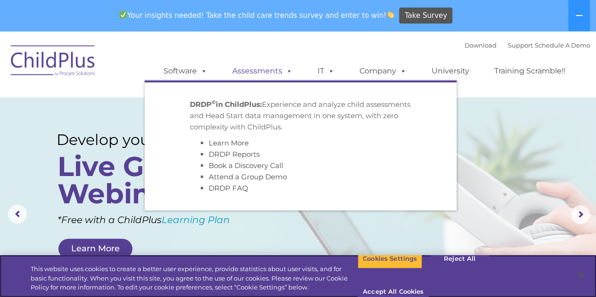  I want to click on span: Your insights needed! Take the child care trends survey and enter to win!, so click(257, 15).